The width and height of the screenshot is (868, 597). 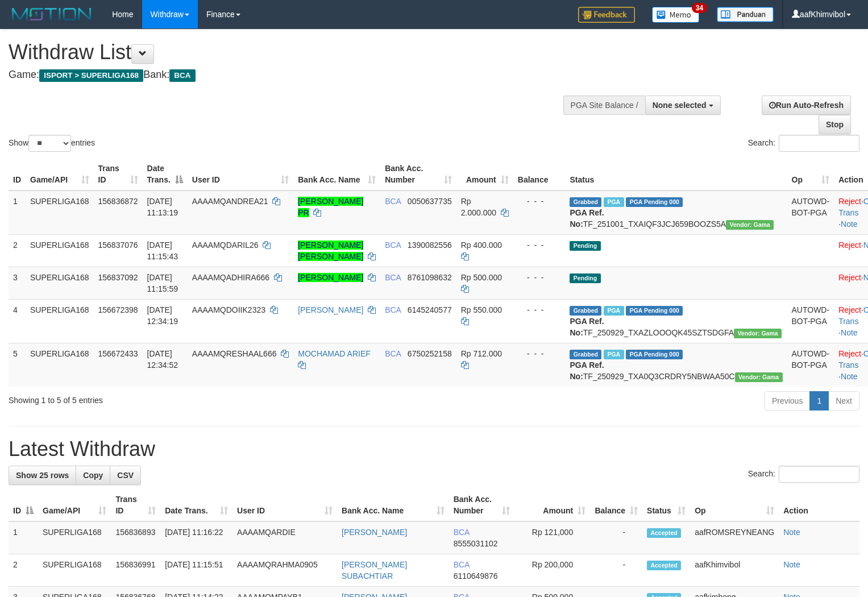 I want to click on span: 34, so click(x=699, y=8).